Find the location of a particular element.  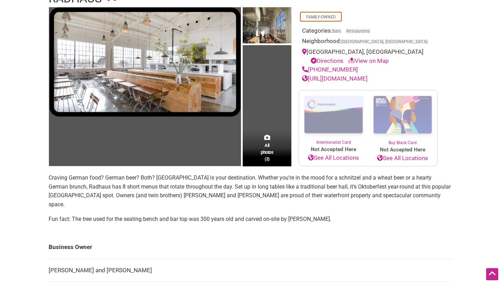

td: Business Owner is located at coordinates (250, 247).